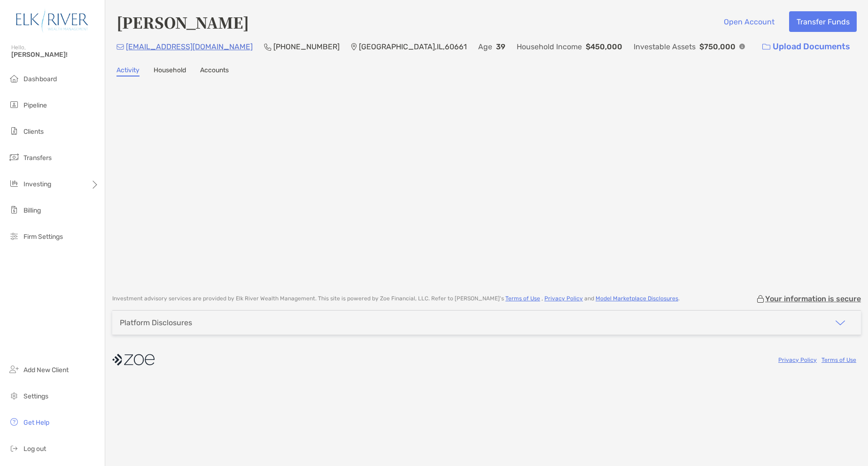 Image resolution: width=868 pixels, height=466 pixels. Describe the element at coordinates (549, 46) in the screenshot. I see `p: Household Income` at that location.